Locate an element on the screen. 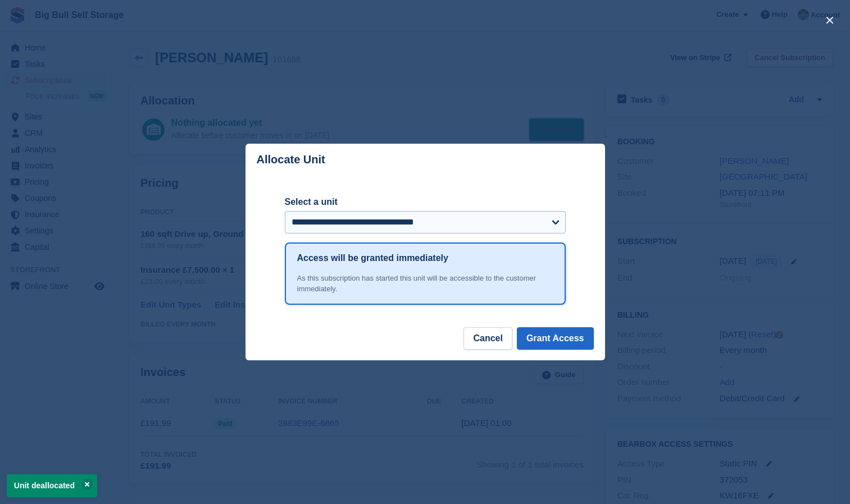  p: Allocate Unit is located at coordinates (291, 160).